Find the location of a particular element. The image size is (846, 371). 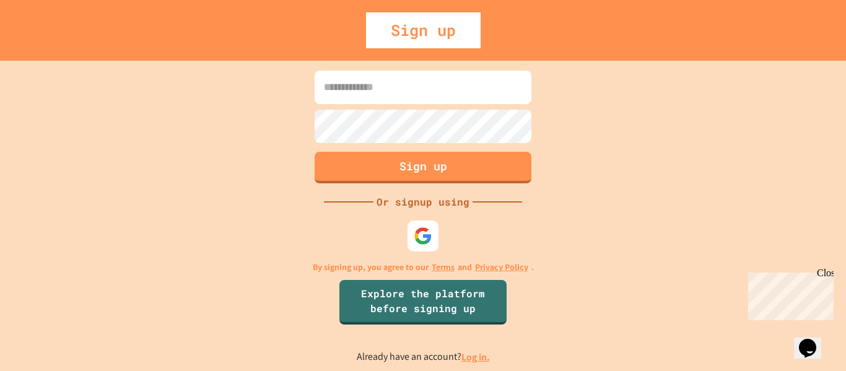

a: Explore the platform before signing up is located at coordinates (423, 302).